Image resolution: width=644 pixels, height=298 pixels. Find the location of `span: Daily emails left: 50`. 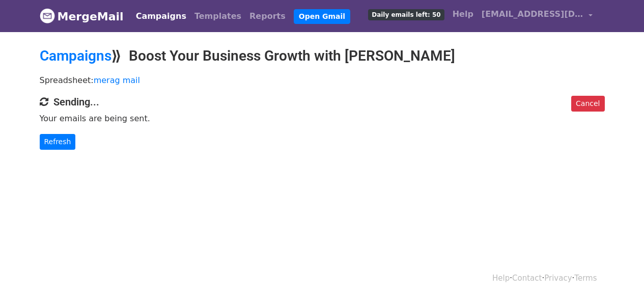

span: Daily emails left: 50 is located at coordinates (406, 14).